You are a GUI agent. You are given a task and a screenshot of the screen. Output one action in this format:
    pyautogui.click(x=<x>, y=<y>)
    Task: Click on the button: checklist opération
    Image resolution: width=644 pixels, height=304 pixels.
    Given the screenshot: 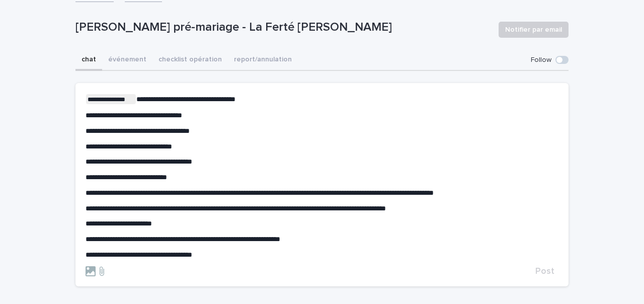 What is the action you would take?
    pyautogui.click(x=190, y=61)
    